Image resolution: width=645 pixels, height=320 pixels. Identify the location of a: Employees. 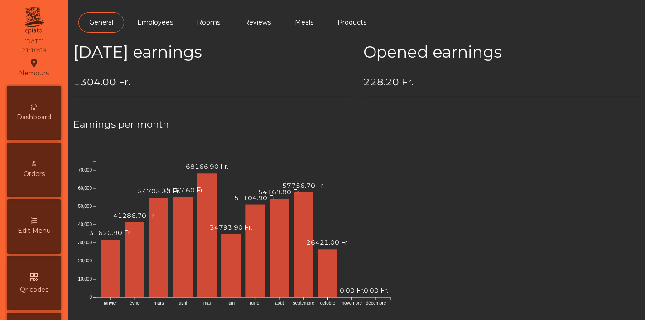
(155, 22).